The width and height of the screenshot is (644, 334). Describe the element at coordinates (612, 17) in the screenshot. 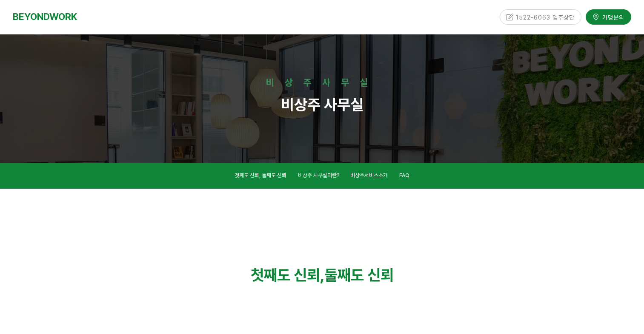

I see `span: 가맹문의` at that location.